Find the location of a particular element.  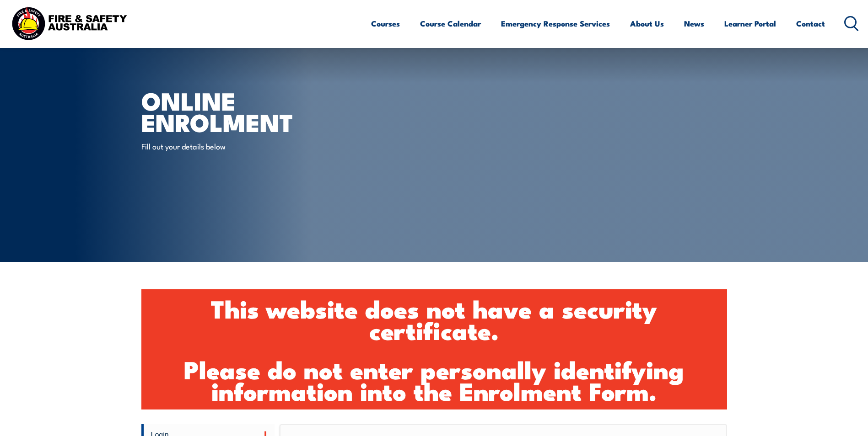

a: About Us is located at coordinates (647, 23).